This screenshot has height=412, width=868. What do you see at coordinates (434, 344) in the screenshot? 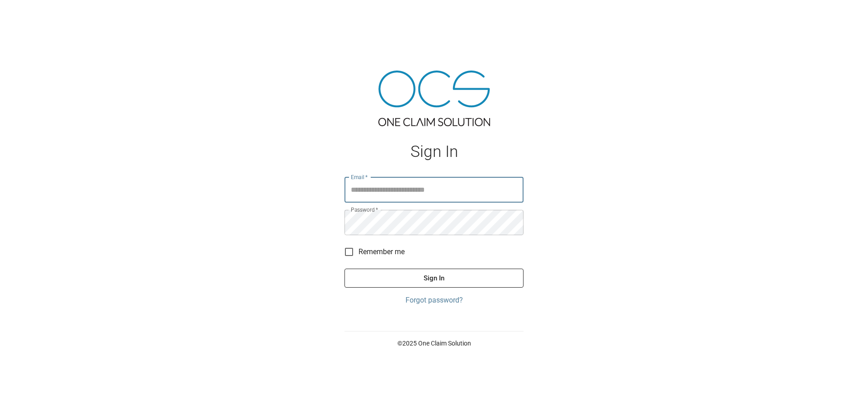
I see `p: © 2025 One Claim Solution` at bounding box center [434, 344].